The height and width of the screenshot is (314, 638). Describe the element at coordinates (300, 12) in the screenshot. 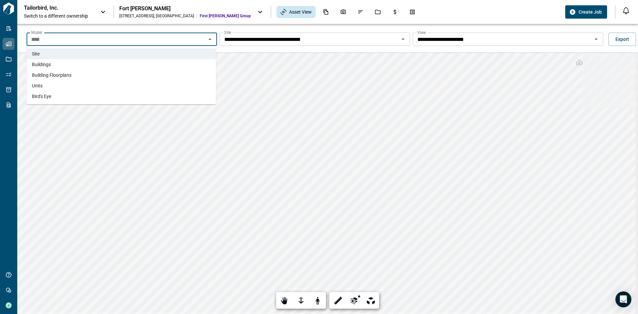

I see `span: Asset View` at that location.